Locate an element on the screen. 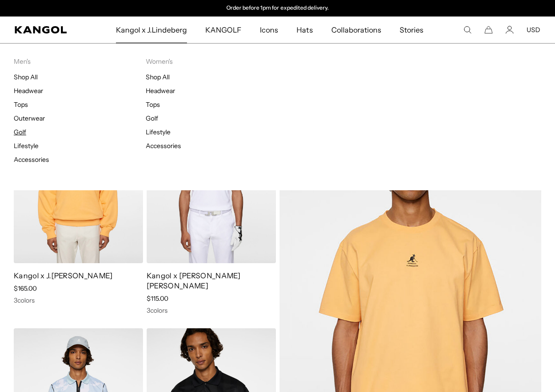  a: Icons is located at coordinates (269, 30).